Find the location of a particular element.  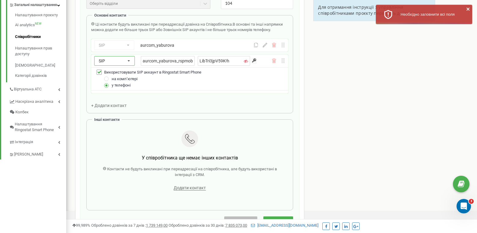

u: 7 835 073,00 is located at coordinates (236, 225).